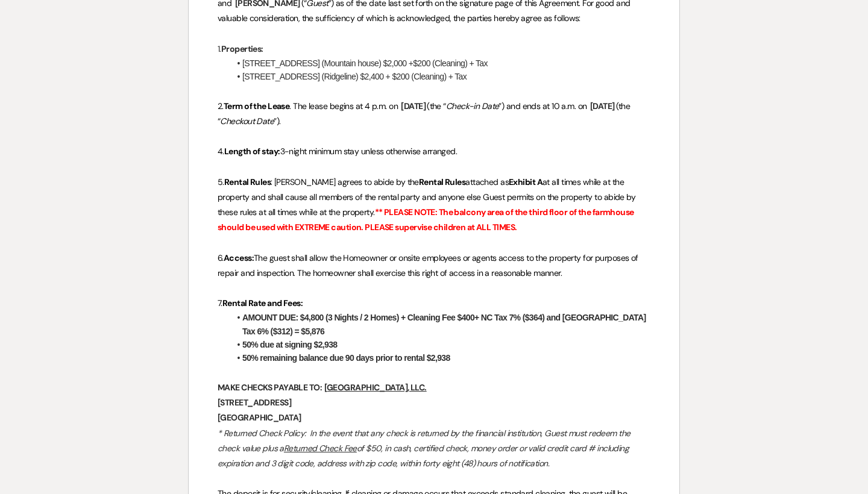 The height and width of the screenshot is (494, 868). Describe the element at coordinates (220, 49) in the screenshot. I see `span: 1.` at that location.